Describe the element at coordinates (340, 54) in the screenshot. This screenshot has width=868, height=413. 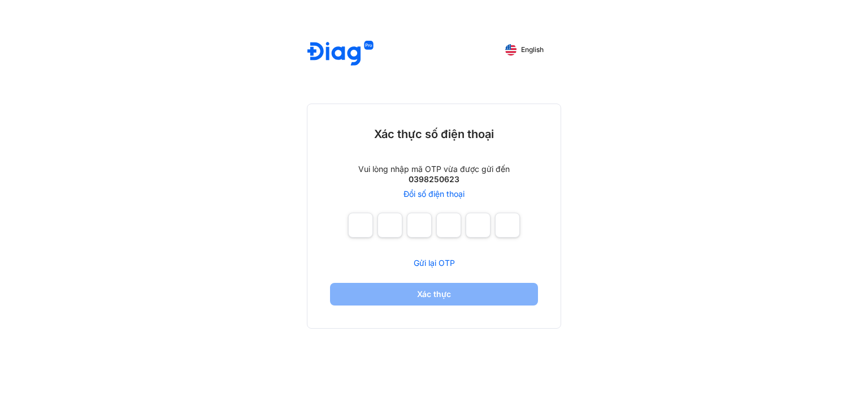
I see `img: logo` at that location.